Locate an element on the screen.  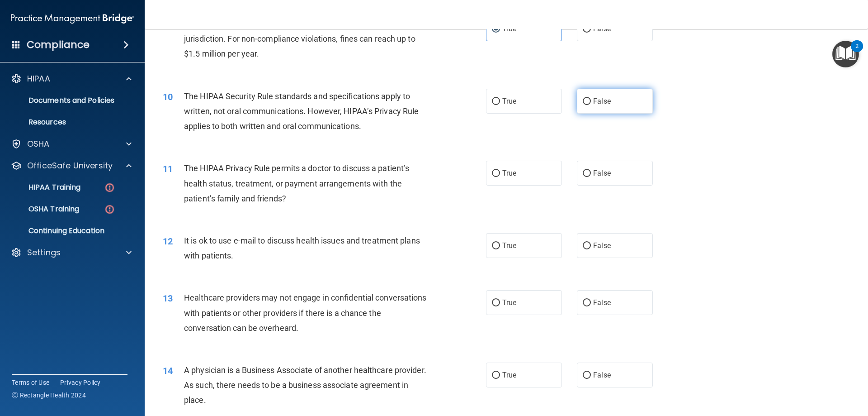
a: Settings is located at coordinates (71, 252).